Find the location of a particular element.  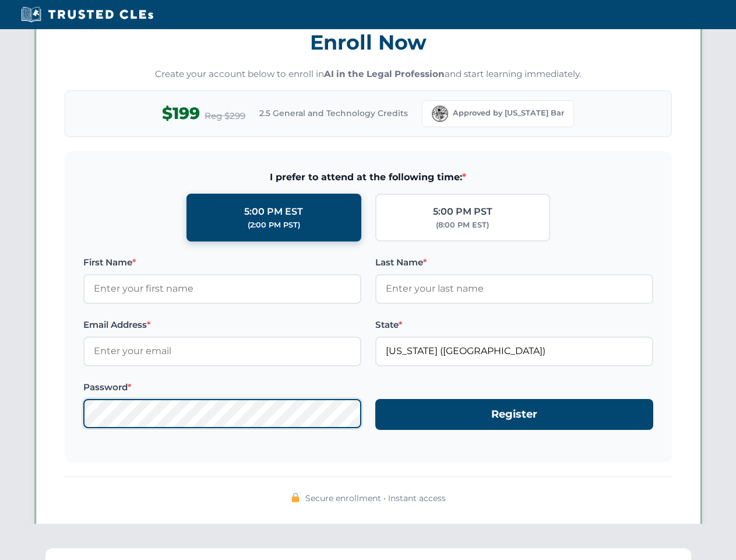

div: (8:00 PM EST) is located at coordinates (463, 225).